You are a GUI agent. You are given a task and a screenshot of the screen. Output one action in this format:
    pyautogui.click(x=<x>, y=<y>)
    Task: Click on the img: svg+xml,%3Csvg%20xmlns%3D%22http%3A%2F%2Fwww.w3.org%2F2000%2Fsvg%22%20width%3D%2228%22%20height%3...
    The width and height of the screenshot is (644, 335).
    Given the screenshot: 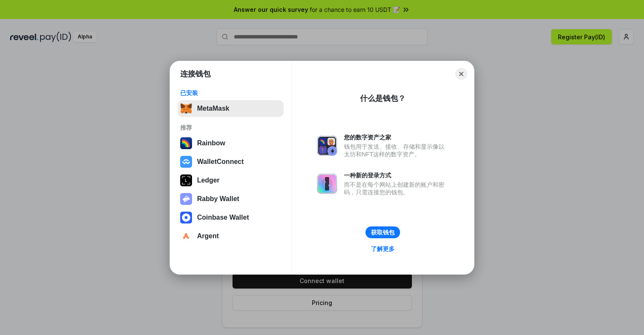 What is the action you would take?
    pyautogui.click(x=186, y=180)
    